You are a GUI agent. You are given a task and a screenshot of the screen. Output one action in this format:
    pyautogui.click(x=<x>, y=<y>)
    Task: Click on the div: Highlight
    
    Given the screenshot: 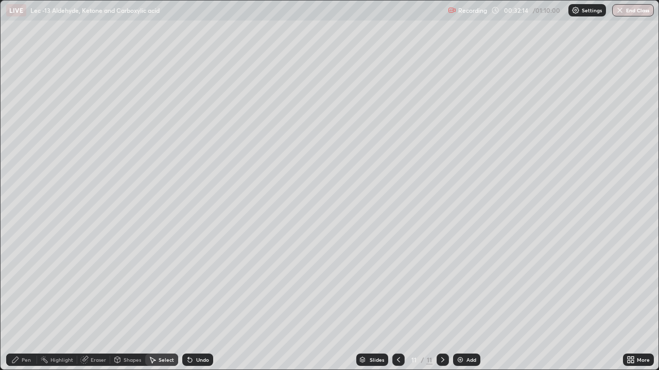 What is the action you would take?
    pyautogui.click(x=62, y=360)
    